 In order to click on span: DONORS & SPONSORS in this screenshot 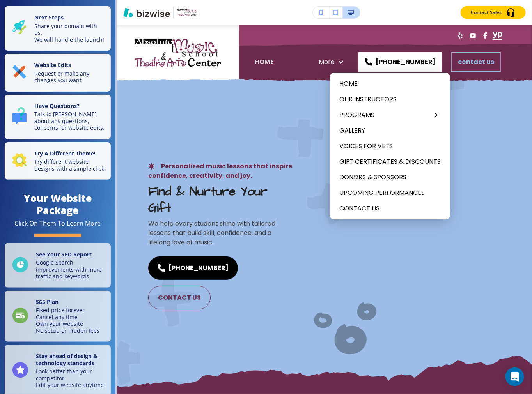, I will do `click(390, 177)`.